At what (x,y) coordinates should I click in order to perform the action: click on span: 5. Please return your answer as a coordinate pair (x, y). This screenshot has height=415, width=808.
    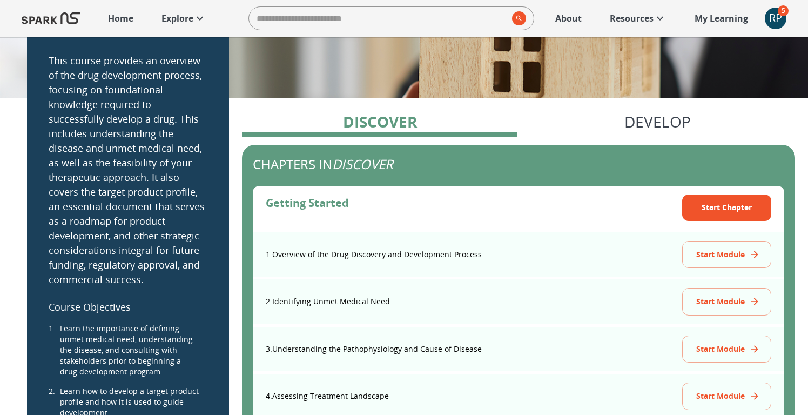
    Looking at the image, I should click on (784, 11).